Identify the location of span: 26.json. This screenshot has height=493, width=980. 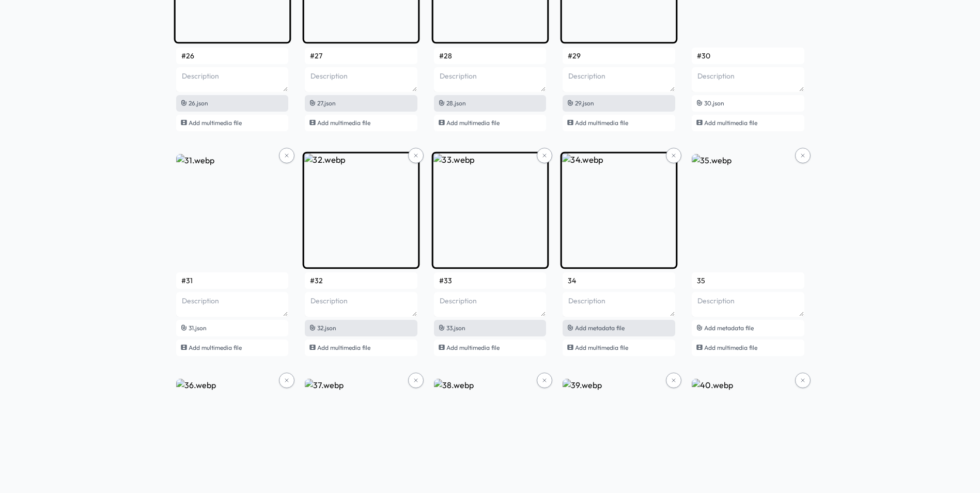
(198, 103).